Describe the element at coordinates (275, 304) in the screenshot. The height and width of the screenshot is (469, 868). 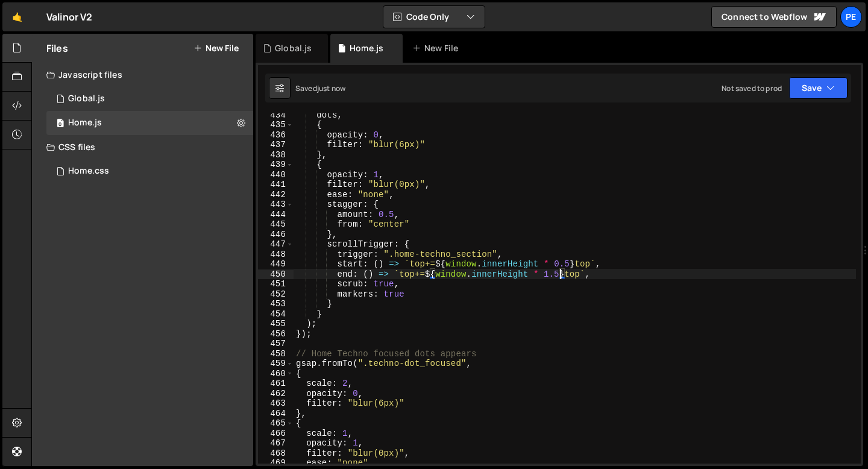
I see `div: 453` at that location.